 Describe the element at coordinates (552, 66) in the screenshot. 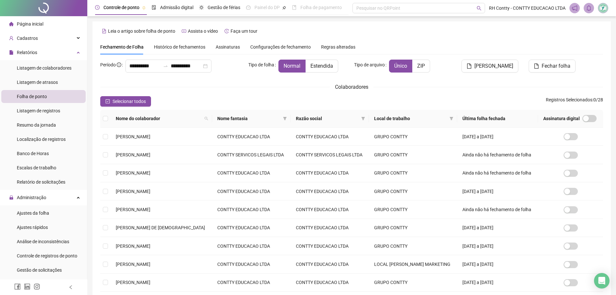

I see `button: Fechar folha` at that location.